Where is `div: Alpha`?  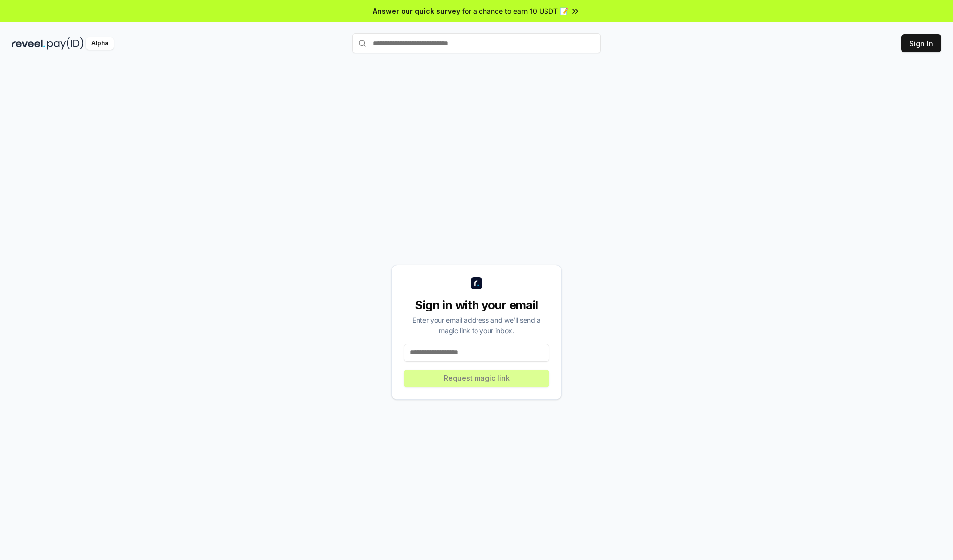
div: Alpha is located at coordinates (100, 43).